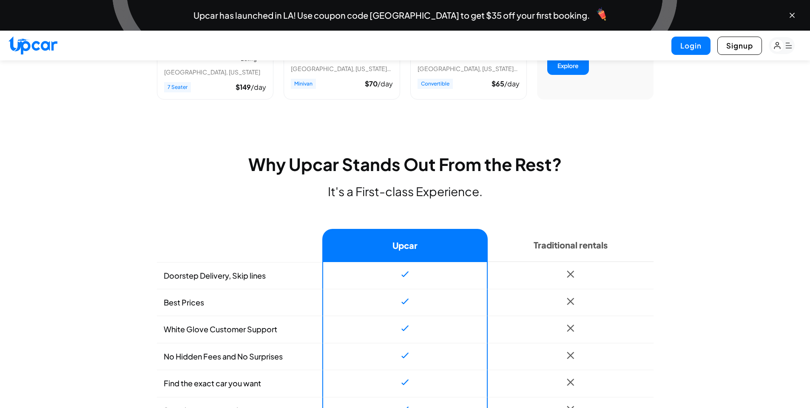 This screenshot has height=408, width=810. I want to click on p: It's a First-class Experience., so click(405, 191).